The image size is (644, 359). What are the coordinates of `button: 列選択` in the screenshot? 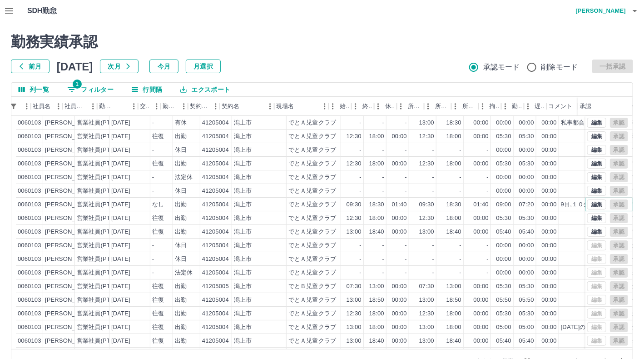 It's located at (34, 90).